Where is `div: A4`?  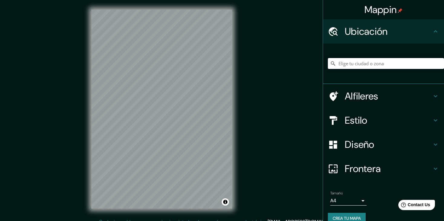
div: A4 is located at coordinates (348, 201).